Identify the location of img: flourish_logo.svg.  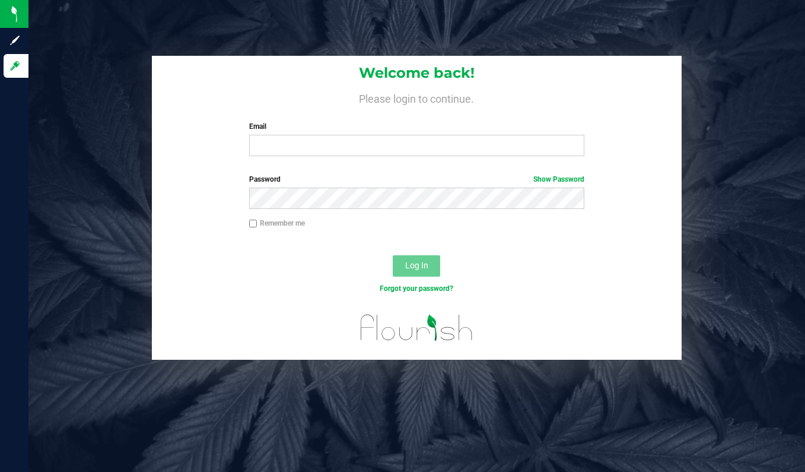
(416, 327).